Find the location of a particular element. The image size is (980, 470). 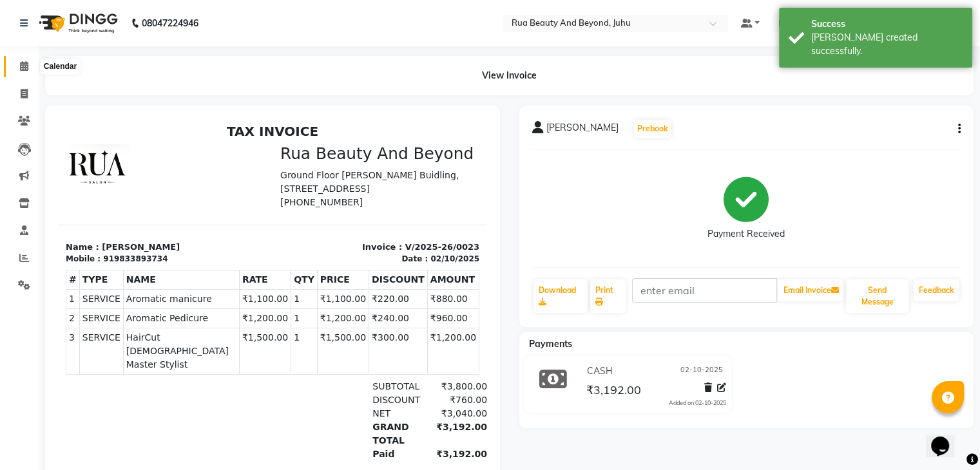

th: NAME is located at coordinates (123, 161).